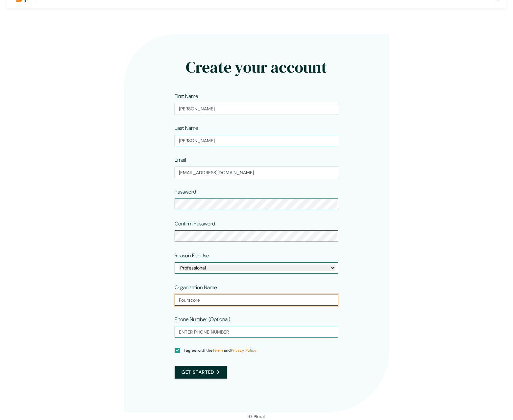 This screenshot has height=420, width=513. What do you see at coordinates (256, 417) in the screenshot?
I see `small: © Plural` at bounding box center [256, 417].